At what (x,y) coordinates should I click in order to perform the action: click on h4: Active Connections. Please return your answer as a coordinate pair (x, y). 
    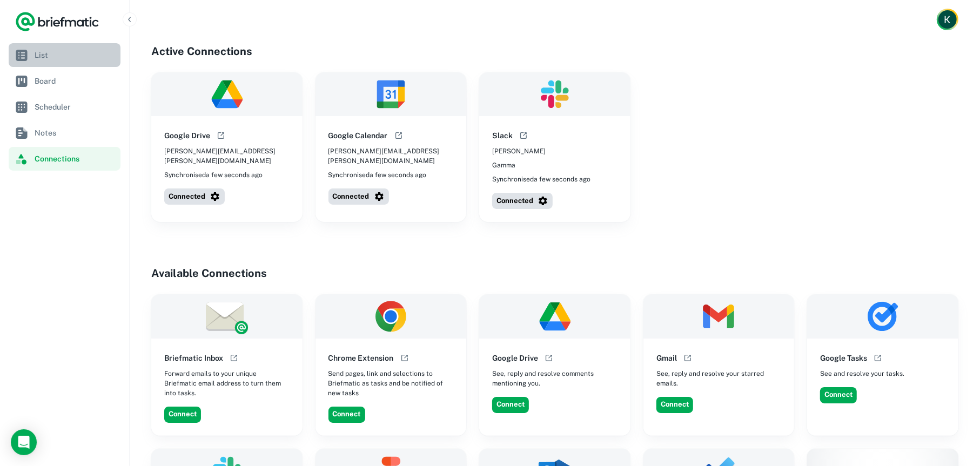
    Looking at the image, I should click on (555, 51).